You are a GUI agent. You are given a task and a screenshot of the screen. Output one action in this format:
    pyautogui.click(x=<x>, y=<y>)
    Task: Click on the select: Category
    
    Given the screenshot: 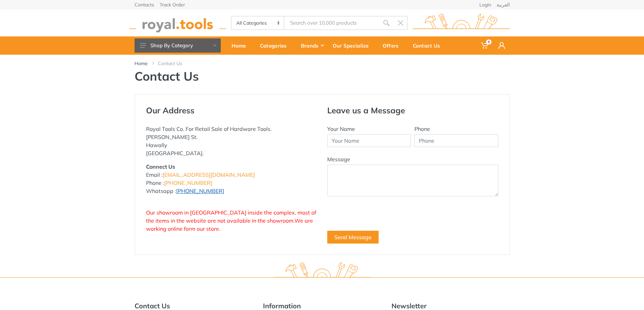 What is the action you would take?
    pyautogui.click(x=258, y=23)
    